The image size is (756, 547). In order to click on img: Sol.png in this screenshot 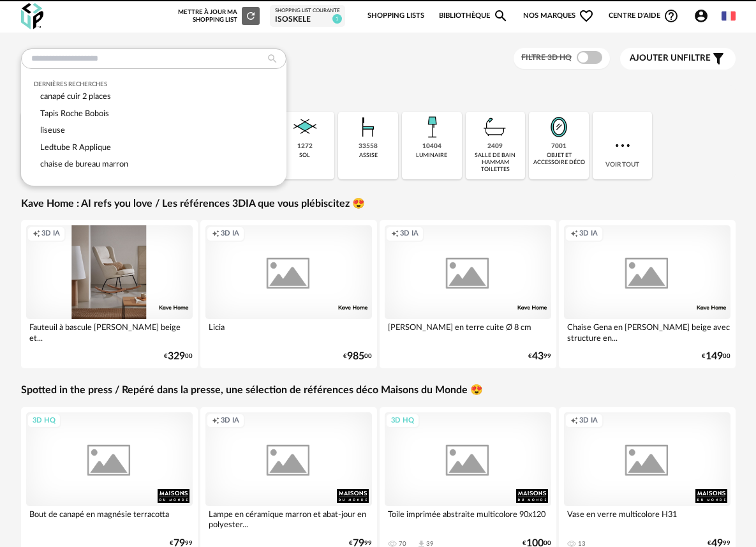, I will do `click(305, 127)`.